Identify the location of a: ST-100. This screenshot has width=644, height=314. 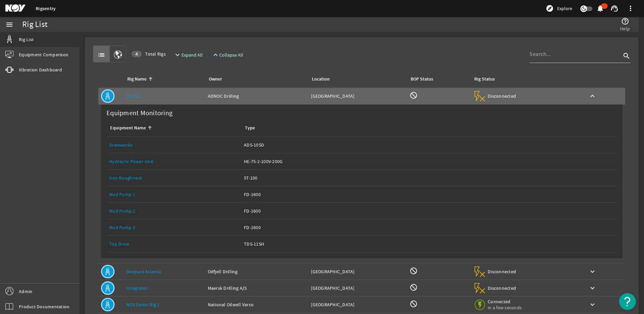
(429, 178).